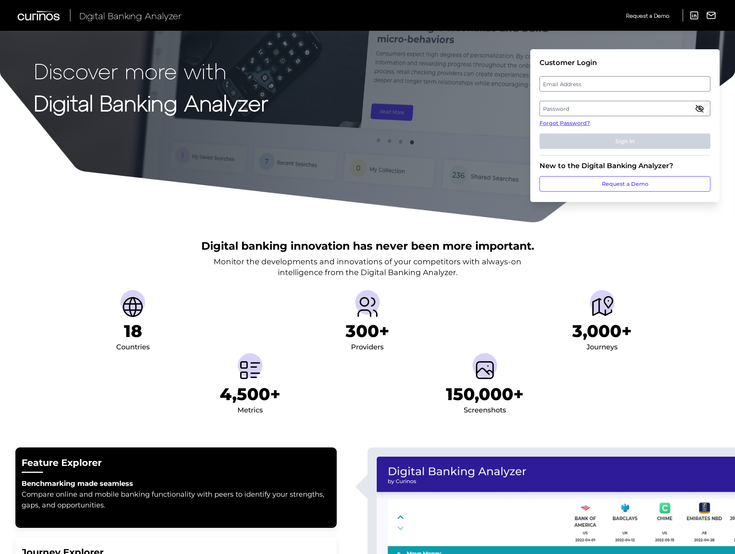  What do you see at coordinates (485, 370) in the screenshot?
I see `img: Screenshots` at bounding box center [485, 370].